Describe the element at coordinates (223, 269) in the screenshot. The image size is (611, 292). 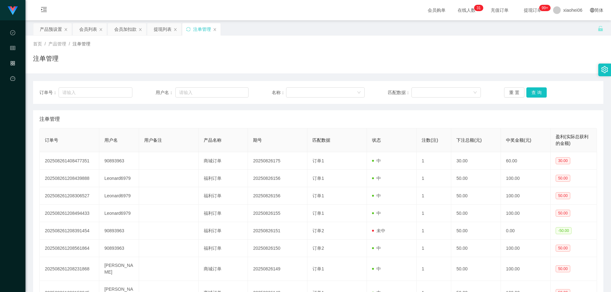
I see `td: 商城订单` at that location.